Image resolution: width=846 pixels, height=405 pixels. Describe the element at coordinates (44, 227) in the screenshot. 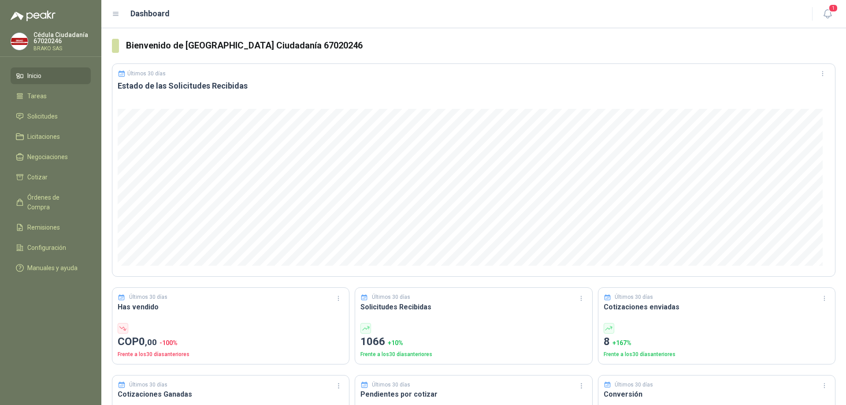

I see `span: Remisiones` at that location.